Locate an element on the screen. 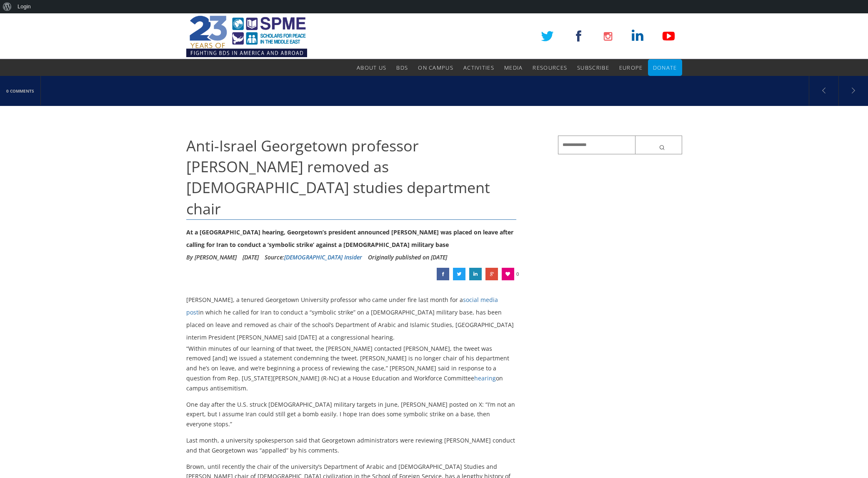  span: Subscribe is located at coordinates (593, 67).